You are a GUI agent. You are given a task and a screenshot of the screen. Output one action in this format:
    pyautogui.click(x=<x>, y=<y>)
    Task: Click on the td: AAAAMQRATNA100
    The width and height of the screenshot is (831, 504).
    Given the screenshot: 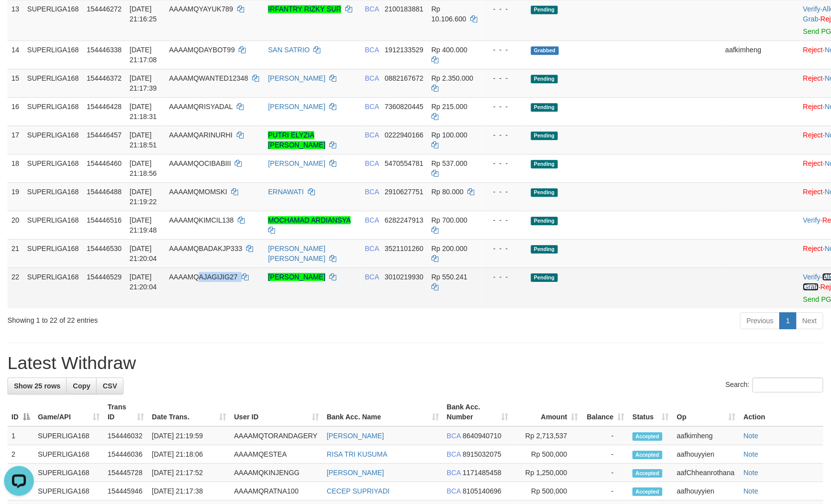 What is the action you would take?
    pyautogui.click(x=276, y=491)
    